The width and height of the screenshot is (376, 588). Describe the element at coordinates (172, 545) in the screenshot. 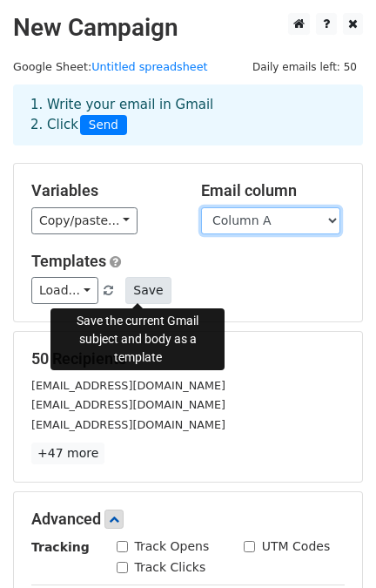

I see `label: Track Opens` at that location.